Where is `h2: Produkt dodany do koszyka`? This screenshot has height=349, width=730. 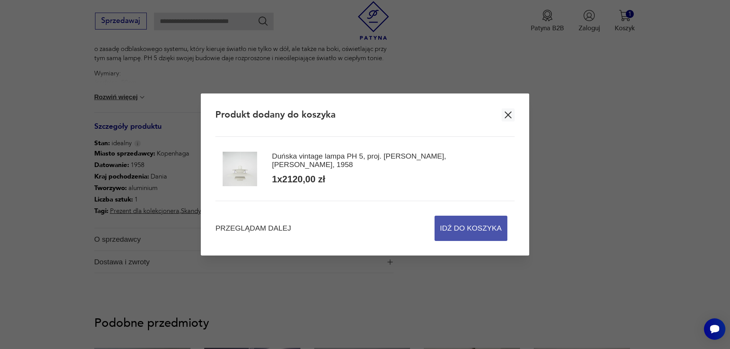
h2: Produkt dodany do koszyka is located at coordinates (275, 115).